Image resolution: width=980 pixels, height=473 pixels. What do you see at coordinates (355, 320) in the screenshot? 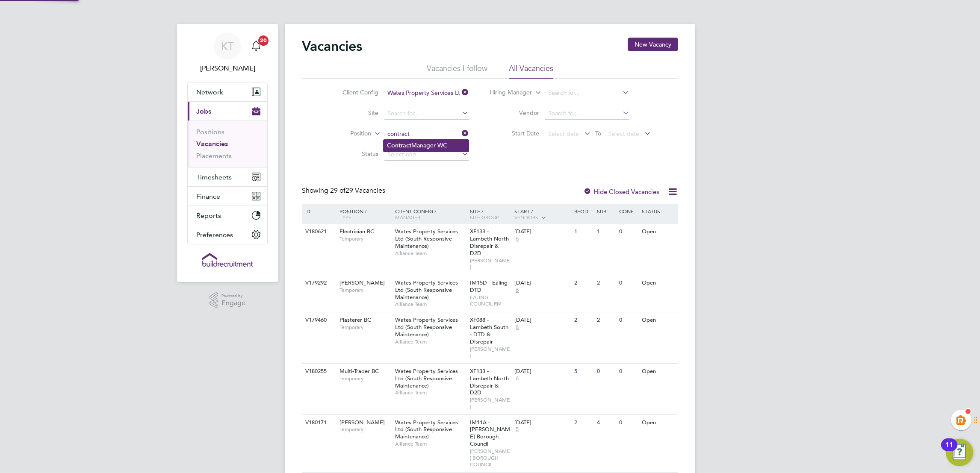
I see `span: Plasterer BC` at bounding box center [355, 320].